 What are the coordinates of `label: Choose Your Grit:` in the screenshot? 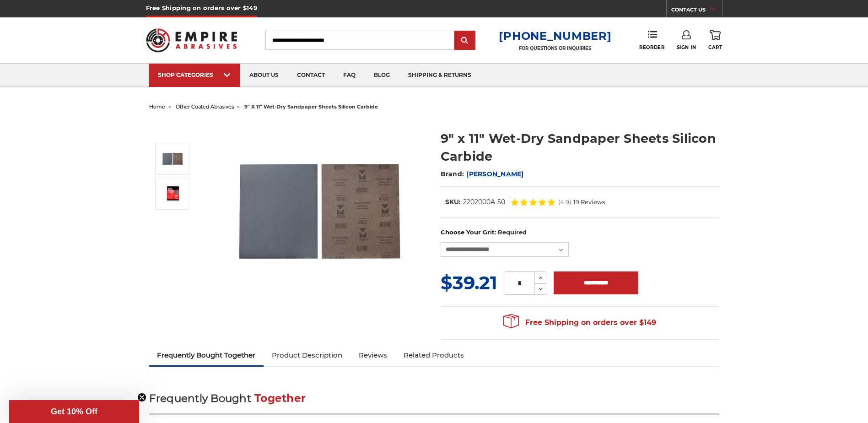 It's located at (580, 233).